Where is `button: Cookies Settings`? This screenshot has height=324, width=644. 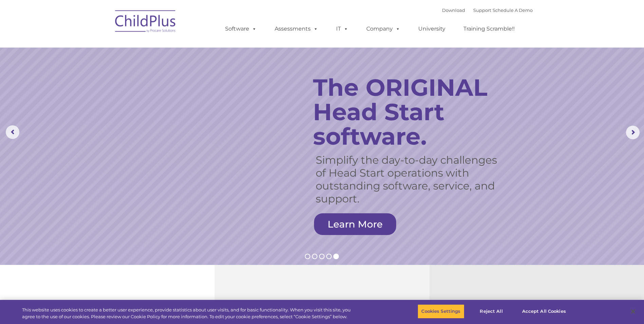 button: Cookies Settings is located at coordinates (441, 311).